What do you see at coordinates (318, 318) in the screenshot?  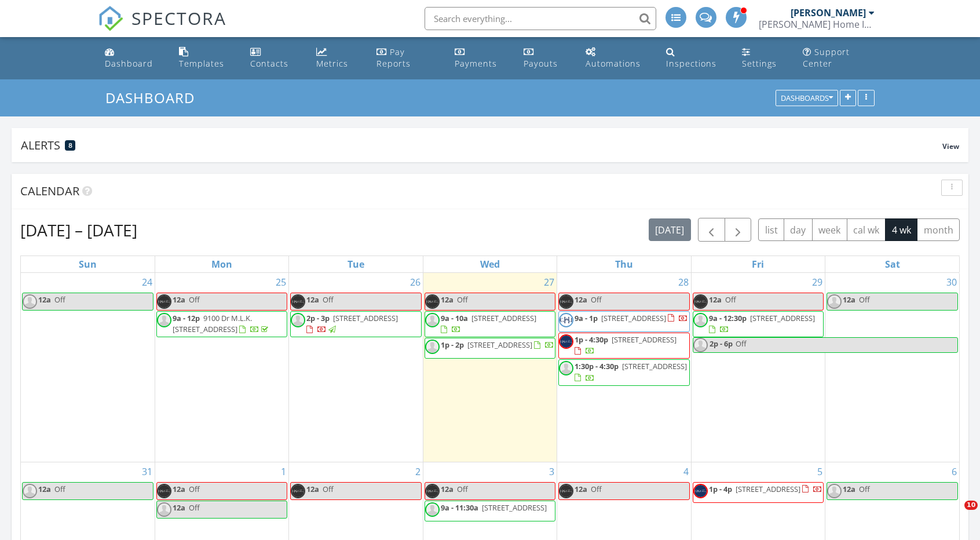 I see `span: 2p - 3p` at bounding box center [318, 318].